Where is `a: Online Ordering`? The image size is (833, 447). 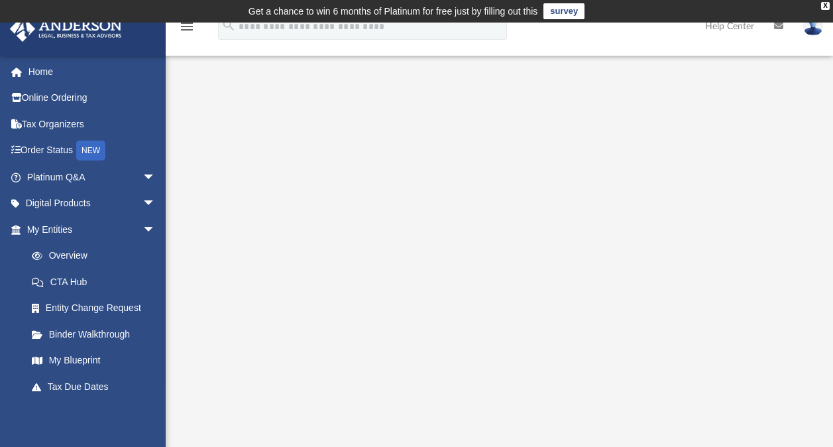
a: Online Ordering is located at coordinates (92, 98).